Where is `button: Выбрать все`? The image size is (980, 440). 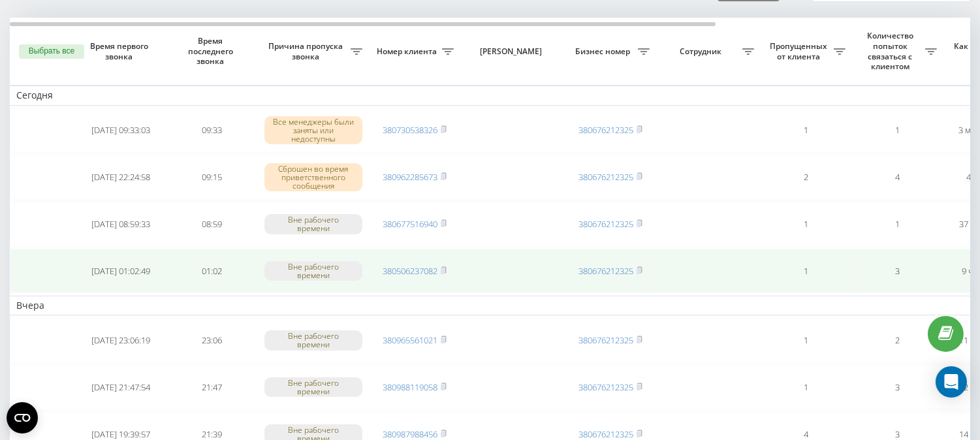 button: Выбрать все is located at coordinates (52, 52).